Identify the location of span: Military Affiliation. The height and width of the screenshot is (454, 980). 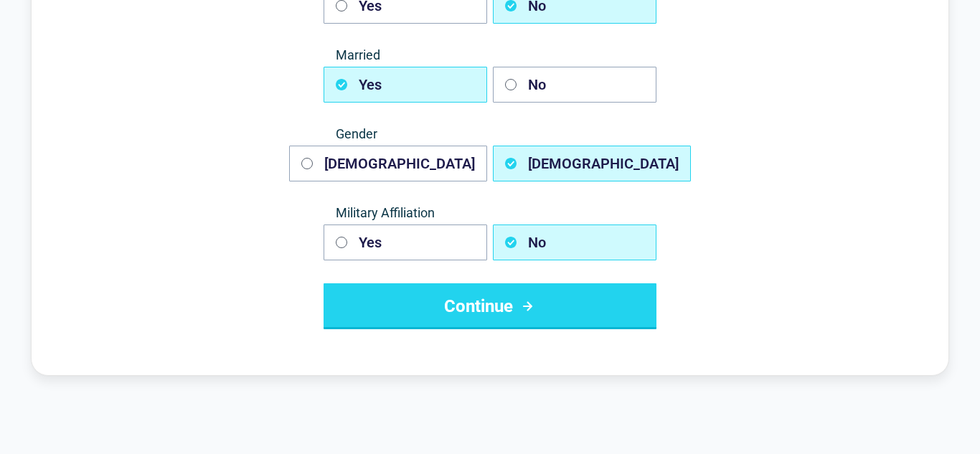
(490, 213).